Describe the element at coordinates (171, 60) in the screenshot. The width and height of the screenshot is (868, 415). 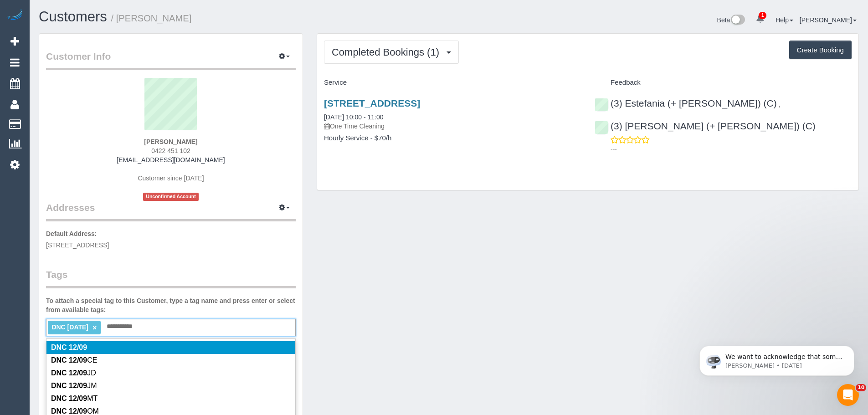
I see `legend: Customer Info` at that location.